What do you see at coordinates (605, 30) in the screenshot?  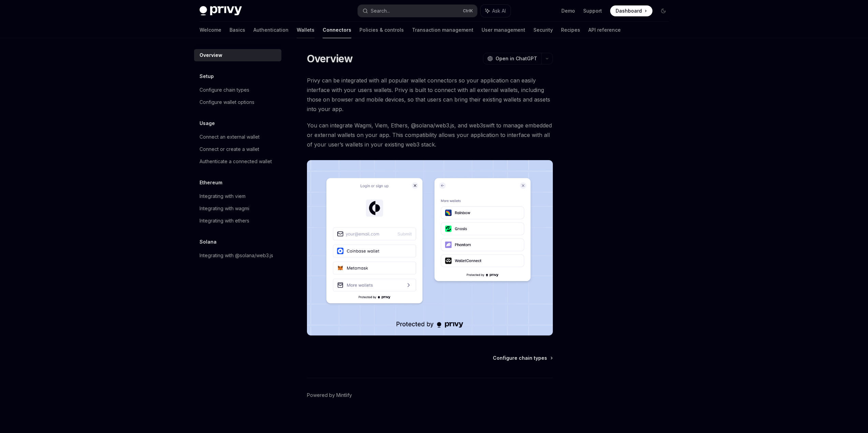 I see `a: API reference` at bounding box center [605, 30].